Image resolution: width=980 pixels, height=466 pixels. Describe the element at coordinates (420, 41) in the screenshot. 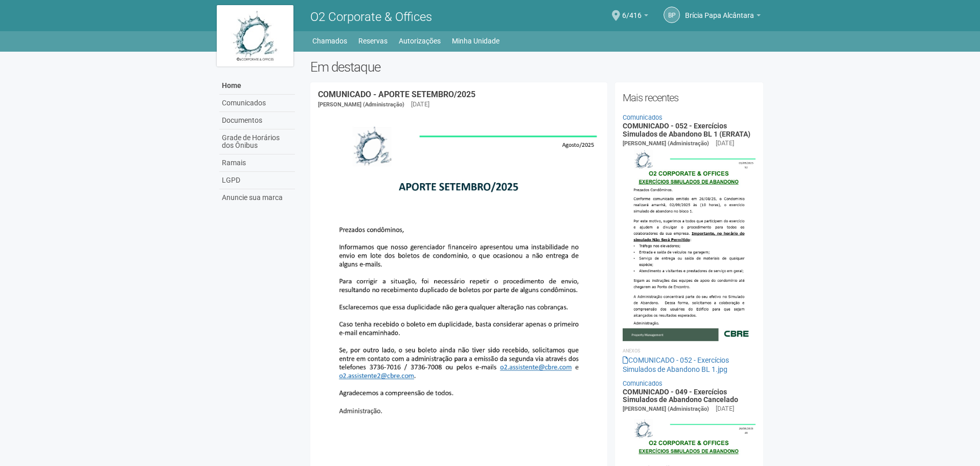

I see `a: Autorizações` at that location.